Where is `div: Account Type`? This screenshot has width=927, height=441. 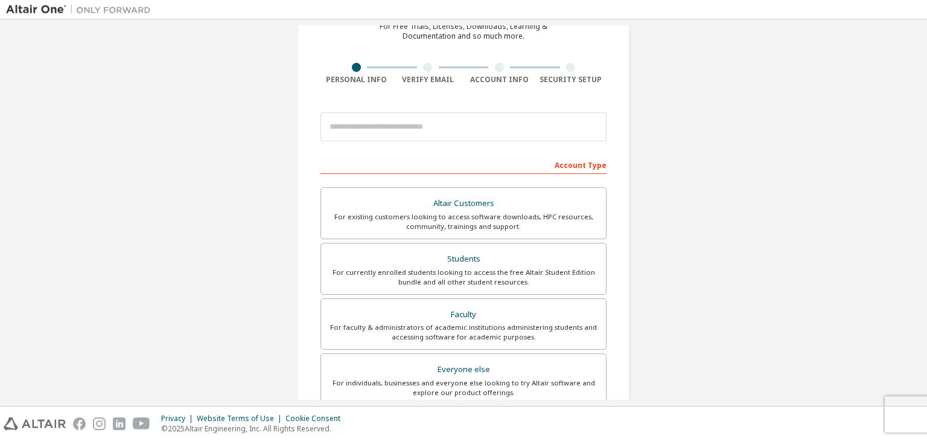 div: Account Type is located at coordinates (464, 164).